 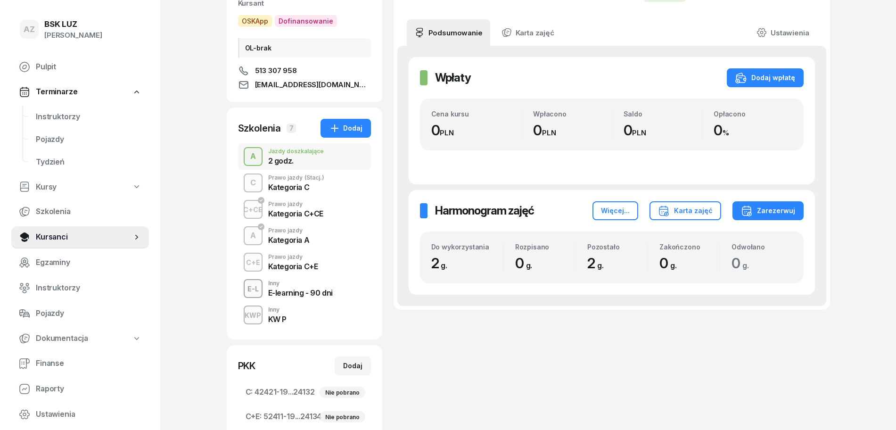 What do you see at coordinates (783, 33) in the screenshot?
I see `a: Ustawienia` at bounding box center [783, 33].